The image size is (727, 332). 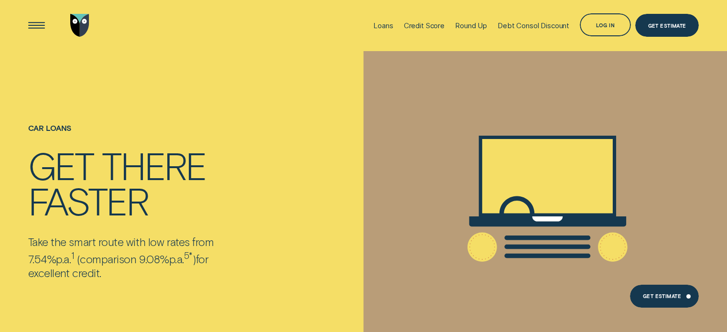 What do you see at coordinates (471, 25) in the screenshot?
I see `div: Round Up` at bounding box center [471, 25].